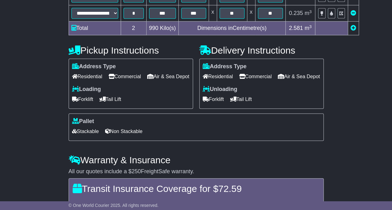 This screenshot has width=392, height=210. Describe the element at coordinates (83, 121) in the screenshot. I see `label: Pallet` at that location.